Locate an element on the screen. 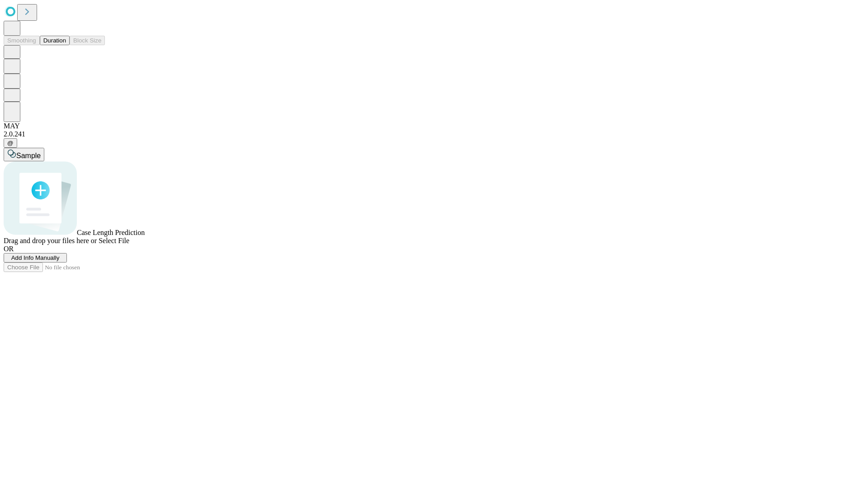 The width and height of the screenshot is (868, 488). span: Drag and drop your files here or is located at coordinates (50, 240).